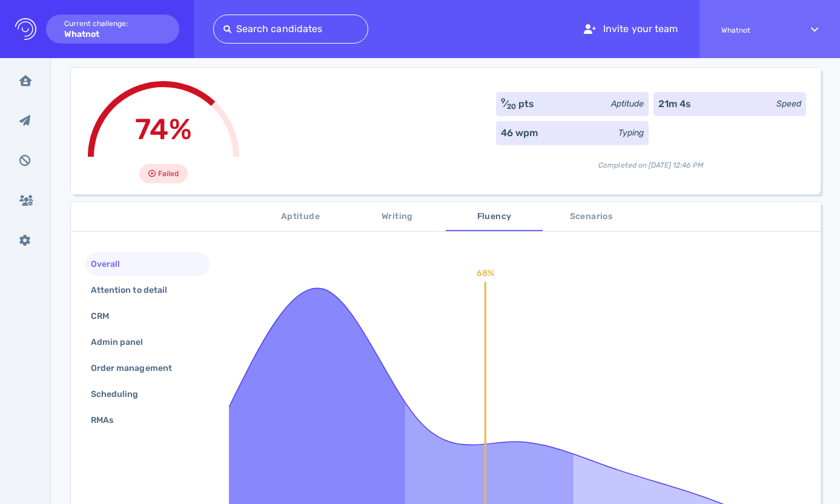 This screenshot has height=504, width=840. I want to click on div: Order management, so click(137, 368).